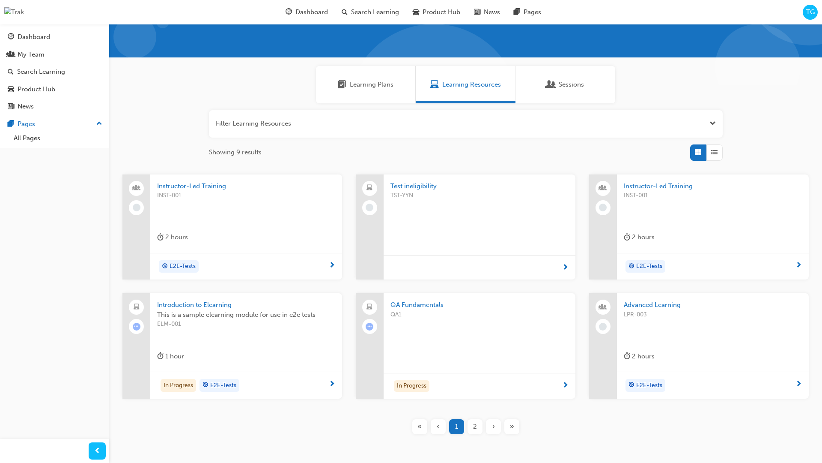 This screenshot has width=822, height=463. Describe the element at coordinates (480, 195) in the screenshot. I see `span: TST-YYN` at that location.